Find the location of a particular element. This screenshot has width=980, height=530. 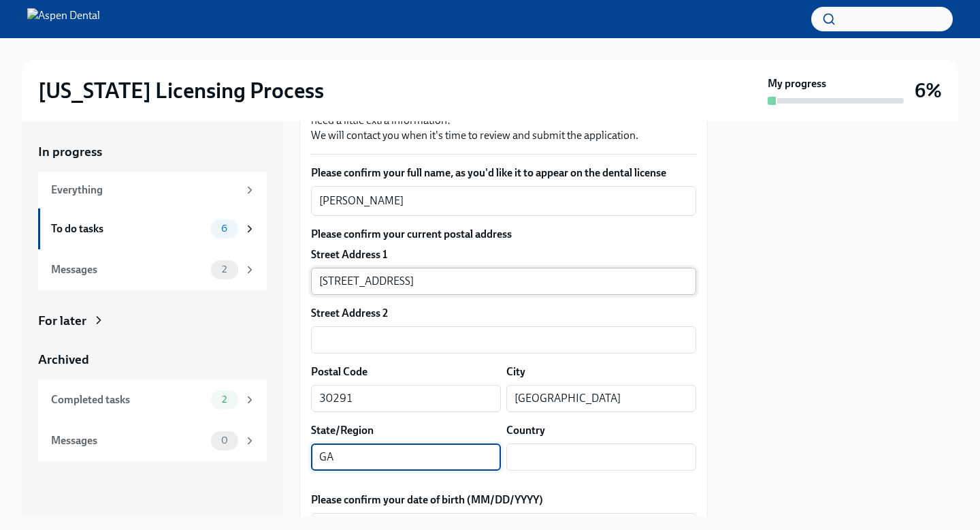

a: For later is located at coordinates (153, 321).